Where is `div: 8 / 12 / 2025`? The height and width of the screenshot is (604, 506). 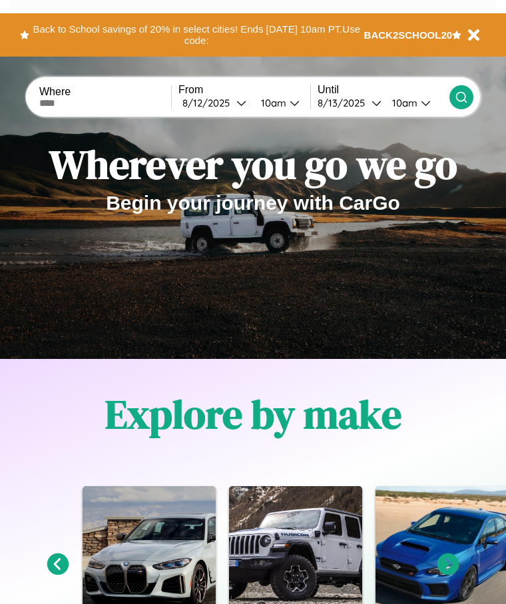 div: 8 / 12 / 2025 is located at coordinates (209, 103).